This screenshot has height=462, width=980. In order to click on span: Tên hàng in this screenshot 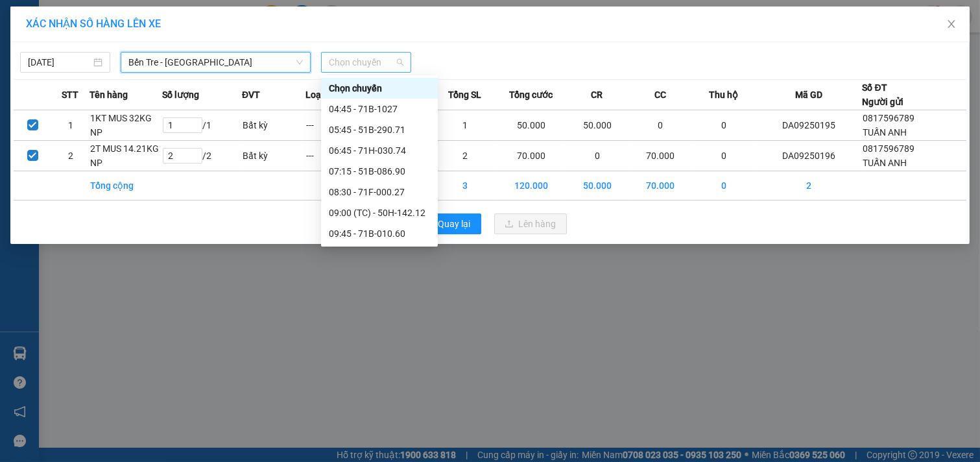, I will do `click(108, 95)`.